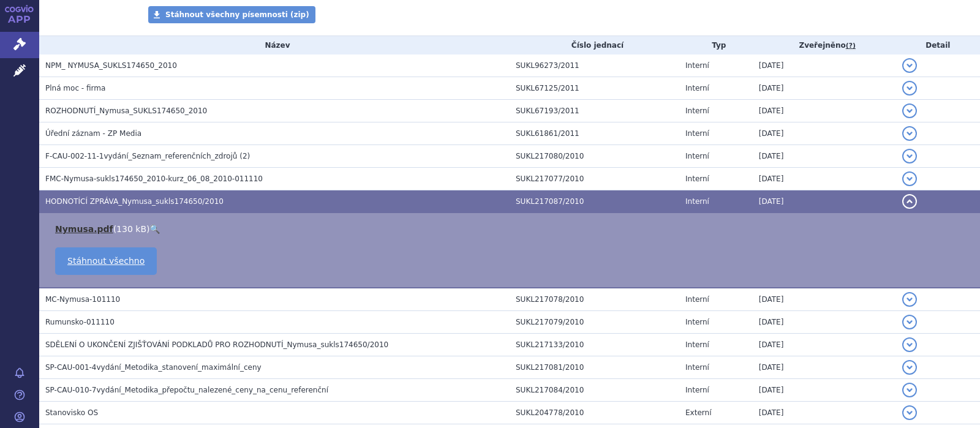 This screenshot has height=428, width=980. Describe the element at coordinates (126, 111) in the screenshot. I see `span: ROZHODNUTÍ_Nymusa_SUKLS174650_2010` at that location.